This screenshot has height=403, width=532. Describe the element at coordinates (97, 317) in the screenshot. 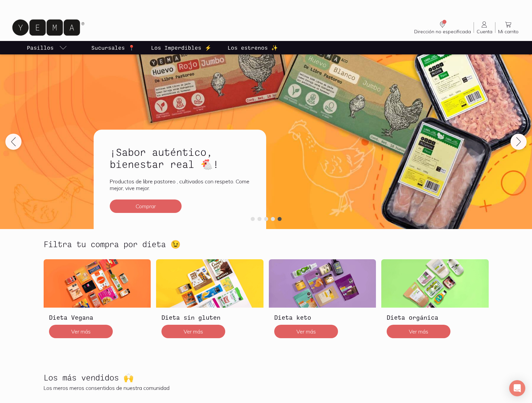

I see `h3: Dieta Vegana` at that location.